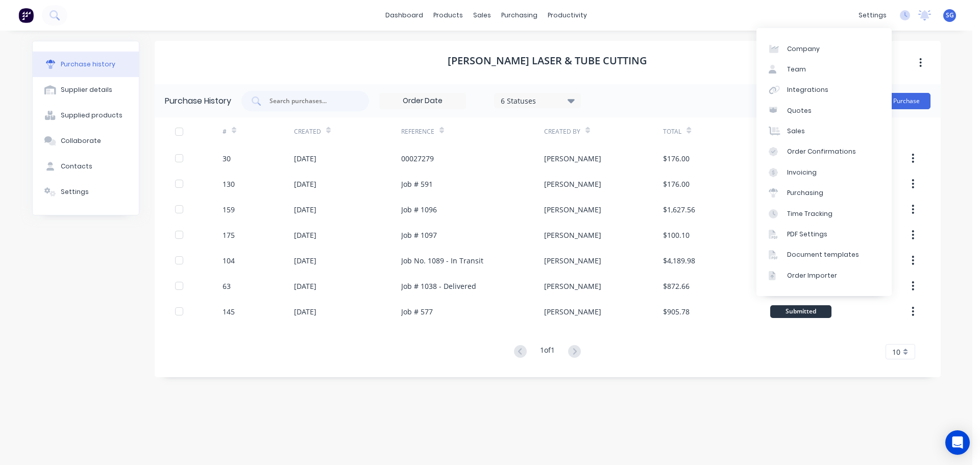  Describe the element at coordinates (417, 132) in the screenshot. I see `div: Reference` at that location.